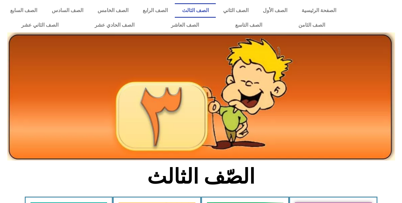  Describe the element at coordinates (249, 25) in the screenshot. I see `a: الصف التاسع` at that location.